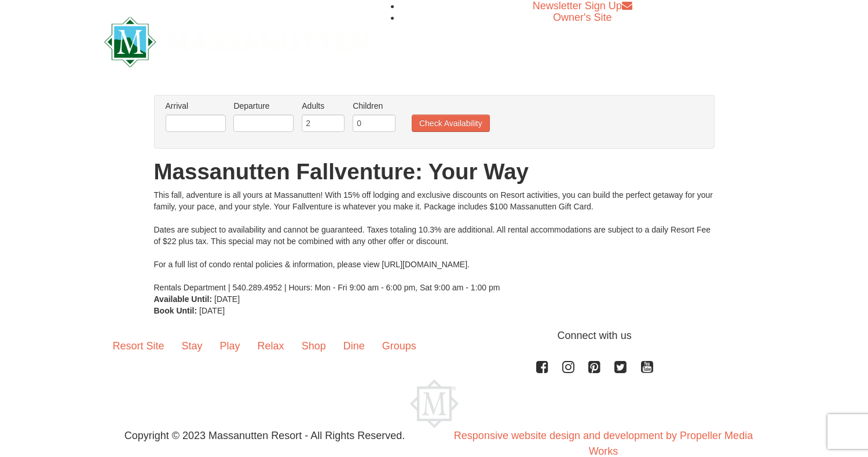 The image size is (868, 457). Describe the element at coordinates (192, 346) in the screenshot. I see `a: Stay` at that location.